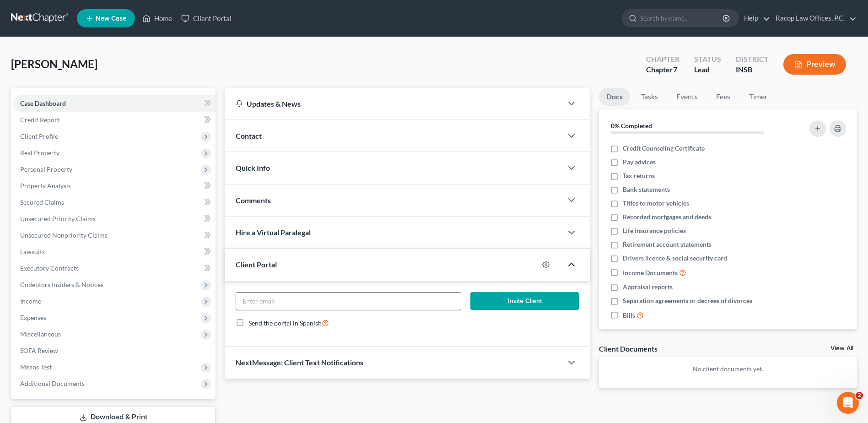  I want to click on span: Separation agreements or decrees of divorces, so click(687, 301).